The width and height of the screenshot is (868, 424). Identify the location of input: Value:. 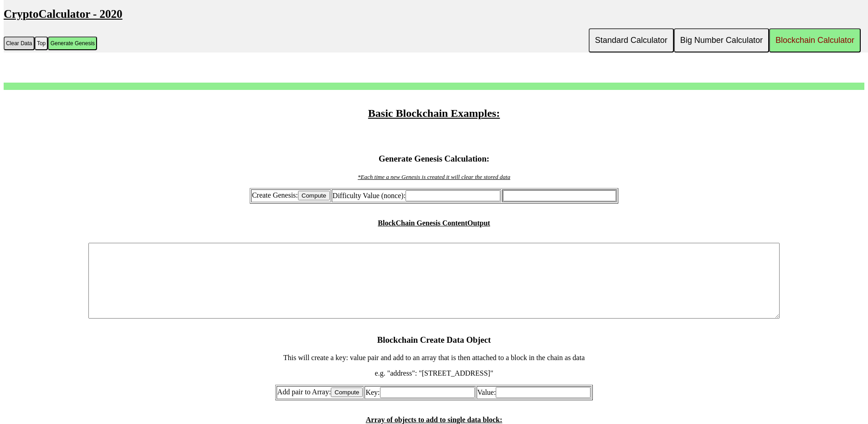
(543, 393).